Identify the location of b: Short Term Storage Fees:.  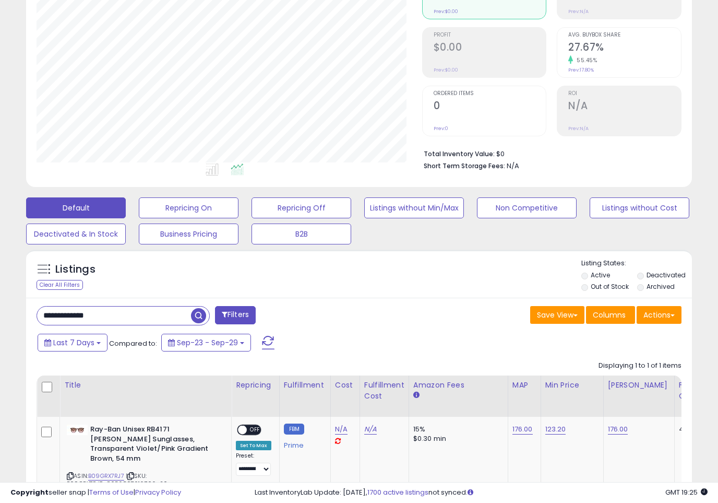
(464, 165).